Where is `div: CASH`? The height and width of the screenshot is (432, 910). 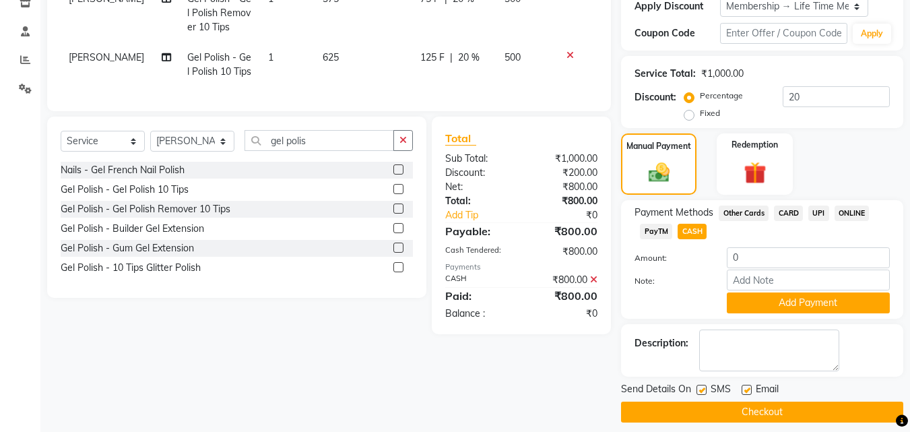 div: CASH is located at coordinates (478, 280).